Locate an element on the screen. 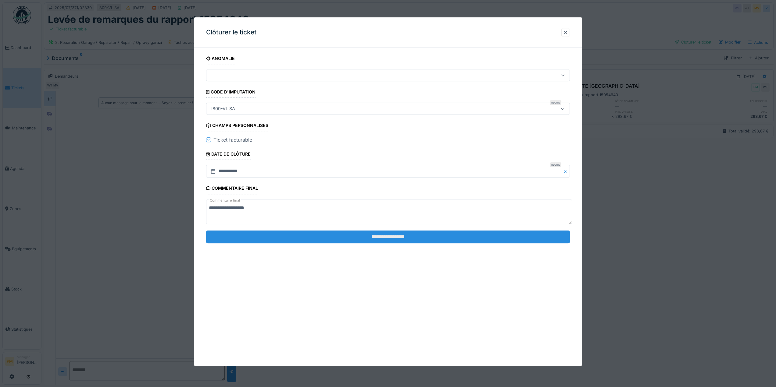  button: Close is located at coordinates (566, 172).